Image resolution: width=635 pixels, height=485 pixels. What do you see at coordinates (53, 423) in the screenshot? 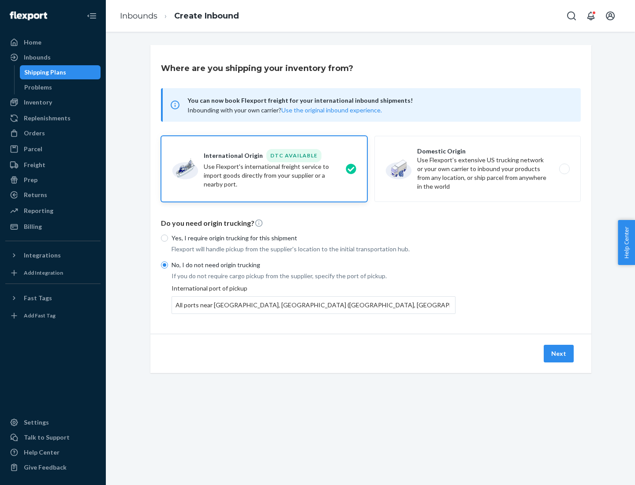
I see `a: Settings` at bounding box center [53, 423].